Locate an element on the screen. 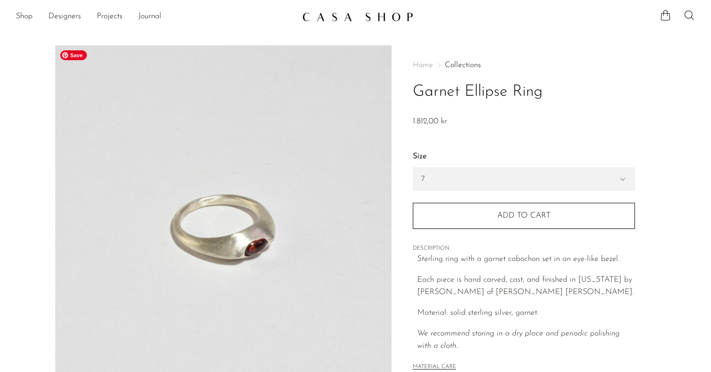 The image size is (711, 372). label: Size is located at coordinates (524, 157).